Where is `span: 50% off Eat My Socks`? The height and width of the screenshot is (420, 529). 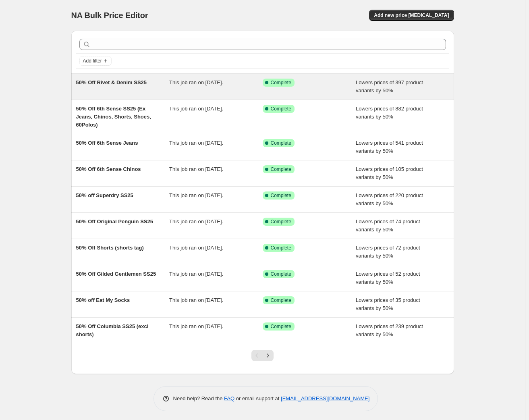 span: 50% off Eat My Socks is located at coordinates (103, 299).